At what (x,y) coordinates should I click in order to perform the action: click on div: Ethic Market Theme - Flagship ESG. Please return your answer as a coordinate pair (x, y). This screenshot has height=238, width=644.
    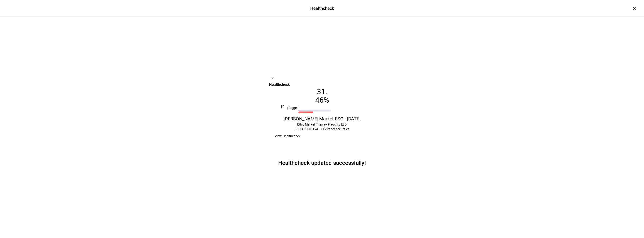
    Looking at the image, I should click on (322, 124).